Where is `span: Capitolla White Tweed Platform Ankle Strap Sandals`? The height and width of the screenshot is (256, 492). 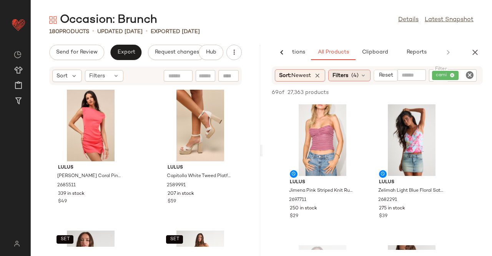 span: Capitolla White Tweed Platform Ankle Strap Sandals is located at coordinates (200, 176).